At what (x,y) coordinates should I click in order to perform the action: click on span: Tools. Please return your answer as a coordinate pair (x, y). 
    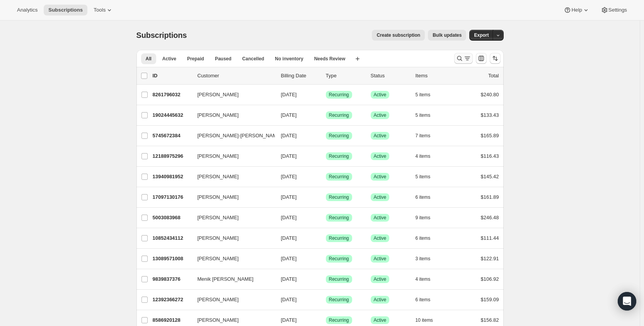
    Looking at the image, I should click on (99, 10).